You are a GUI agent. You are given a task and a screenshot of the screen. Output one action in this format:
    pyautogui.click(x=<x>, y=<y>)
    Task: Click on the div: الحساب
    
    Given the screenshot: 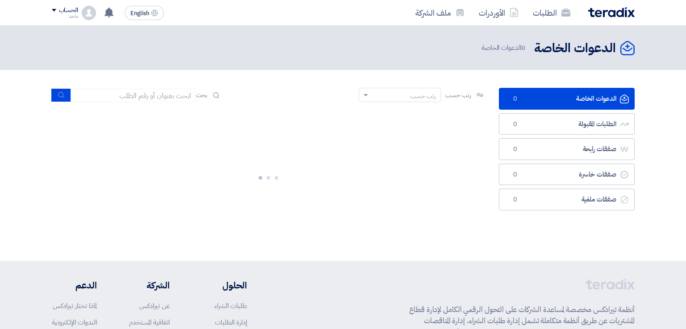 What is the action you would take?
    pyautogui.click(x=68, y=10)
    